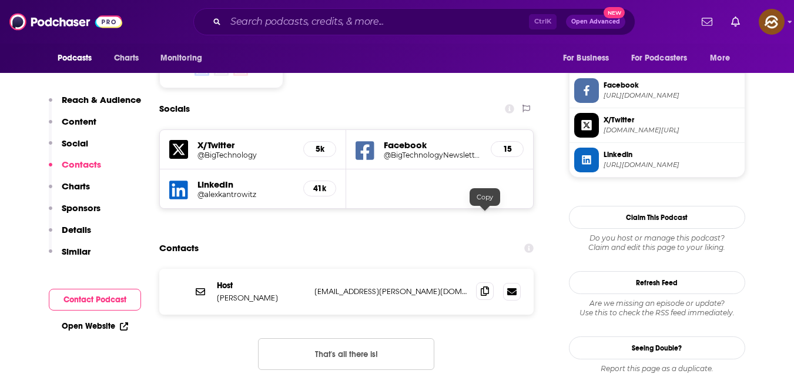  Describe the element at coordinates (542, 22) in the screenshot. I see `span: Ctrl K` at that location.